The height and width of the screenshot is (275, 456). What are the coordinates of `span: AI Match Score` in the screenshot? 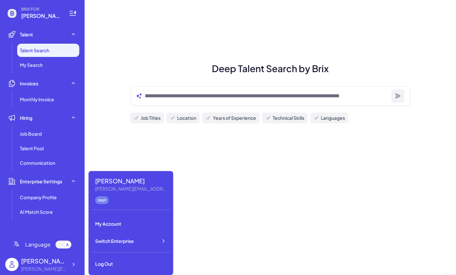 It's located at (36, 211).